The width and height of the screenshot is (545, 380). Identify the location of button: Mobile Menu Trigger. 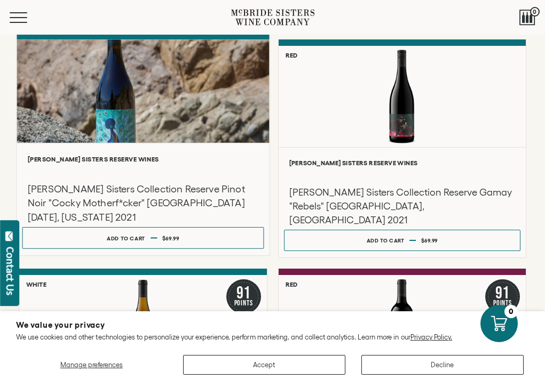
(29, 18).